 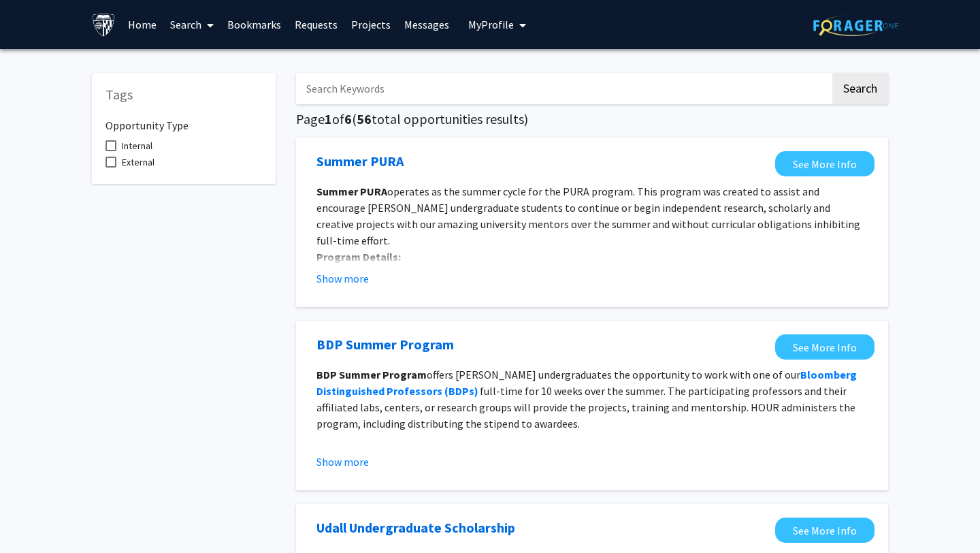 I want to click on a: Home, so click(x=142, y=25).